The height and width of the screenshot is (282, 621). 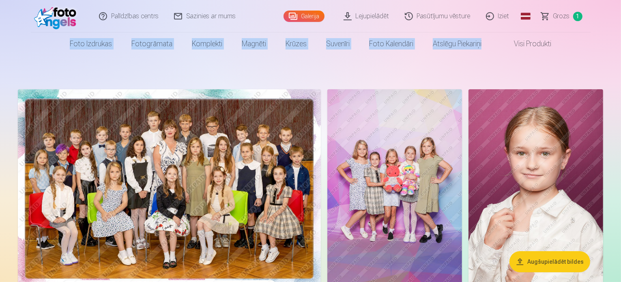 What do you see at coordinates (577, 16) in the screenshot?
I see `span: 1` at bounding box center [577, 16].